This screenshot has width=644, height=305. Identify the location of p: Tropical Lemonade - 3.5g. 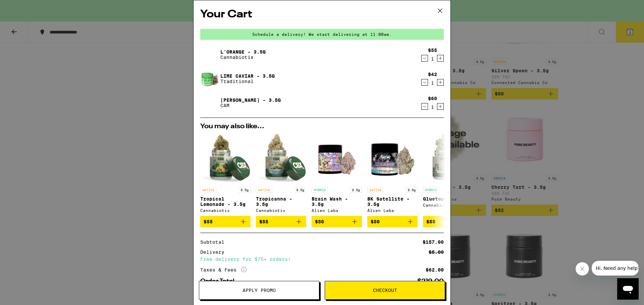
(225, 202).